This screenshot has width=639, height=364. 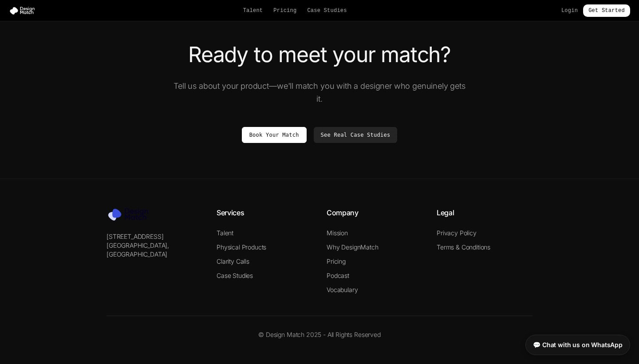 What do you see at coordinates (274, 135) in the screenshot?
I see `a: Book Your Match` at bounding box center [274, 135].